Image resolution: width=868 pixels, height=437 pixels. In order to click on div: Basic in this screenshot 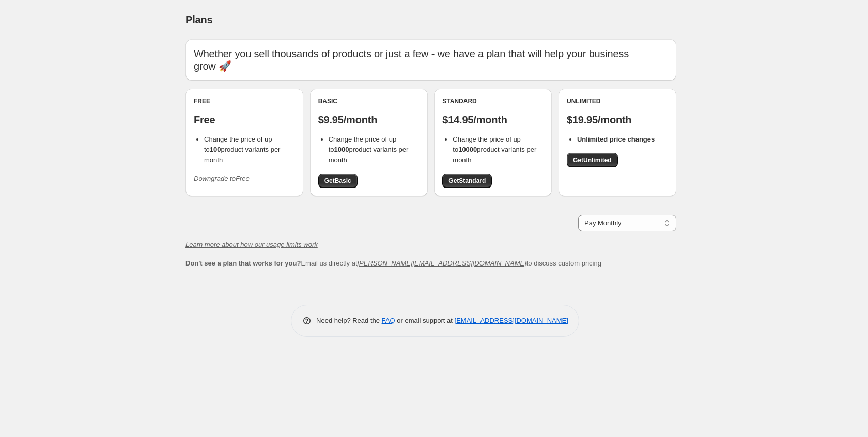, I will do `click(369, 101)`.